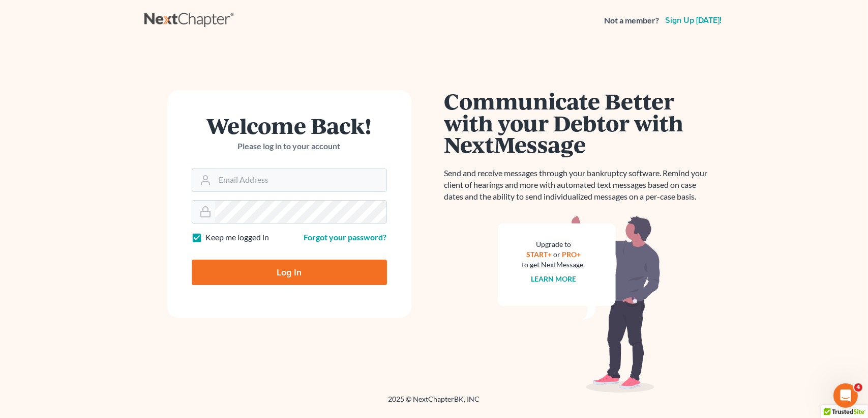 This screenshot has width=868, height=418. What do you see at coordinates (289, 125) in the screenshot?
I see `h1: Welcome Back!` at bounding box center [289, 125].